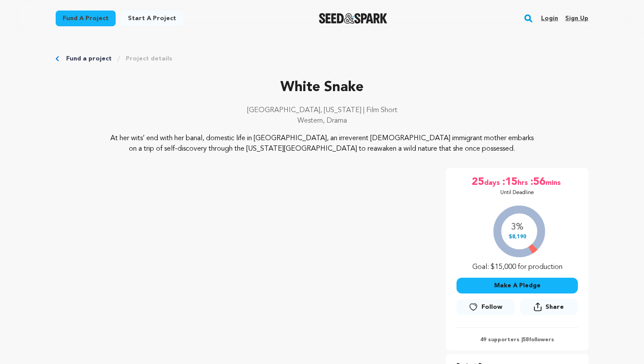 The width and height of the screenshot is (644, 364). I want to click on p: 49 supporters | followers, so click(517, 340).